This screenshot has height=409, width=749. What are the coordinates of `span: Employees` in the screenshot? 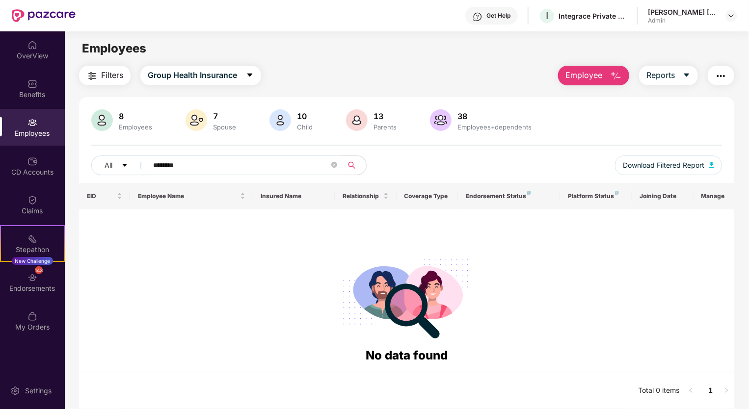 It's located at (114, 48).